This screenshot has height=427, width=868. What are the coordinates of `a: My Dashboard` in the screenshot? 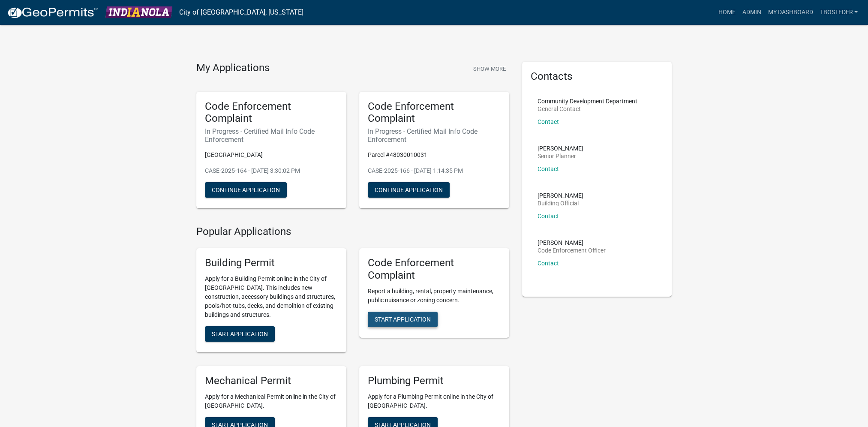 It's located at (790, 12).